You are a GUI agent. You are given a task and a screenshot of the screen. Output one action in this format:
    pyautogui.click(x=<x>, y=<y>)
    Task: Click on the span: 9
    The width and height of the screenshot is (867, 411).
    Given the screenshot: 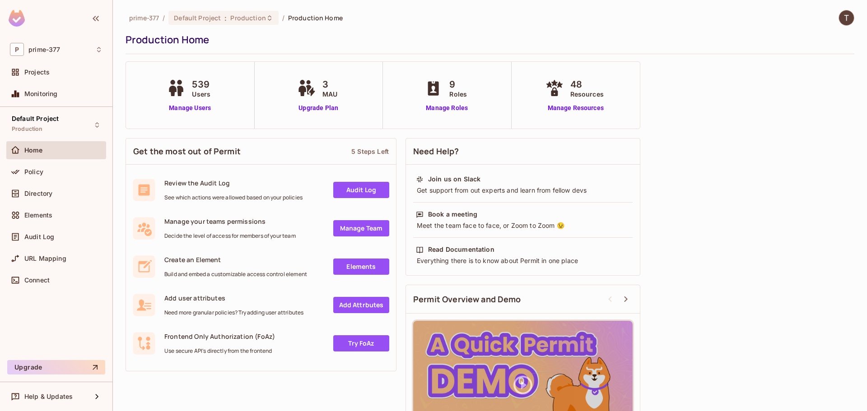 What is the action you would take?
    pyautogui.click(x=458, y=84)
    